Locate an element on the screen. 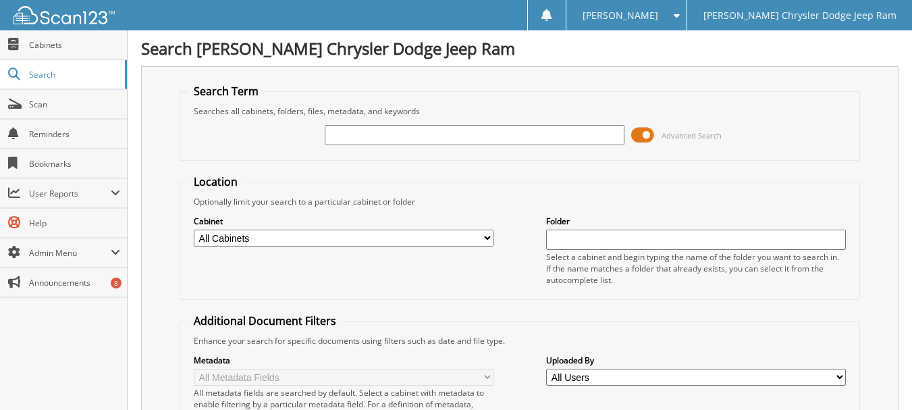  div: Searches all cabinets, folders, files, metadata, and keywords is located at coordinates (520, 111).